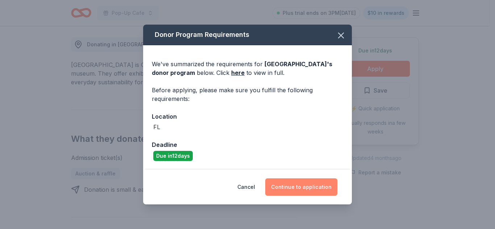  I want to click on div: Due in 12 days, so click(173, 156).